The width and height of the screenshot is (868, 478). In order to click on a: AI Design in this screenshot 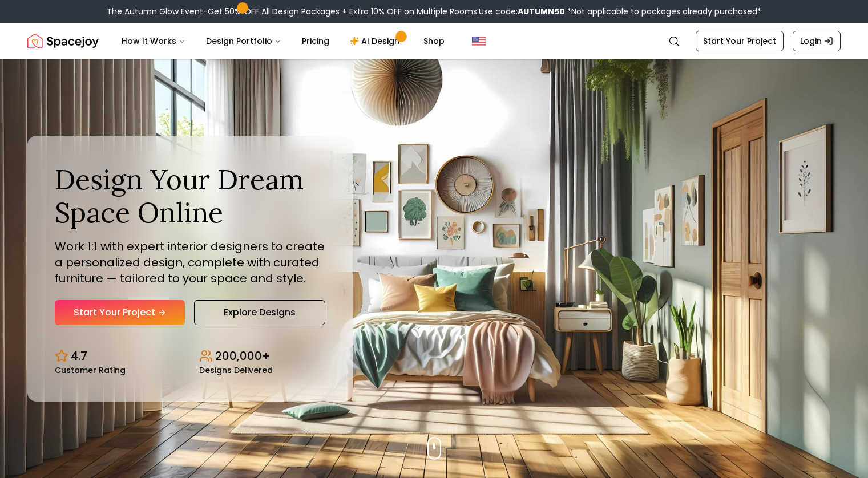, I will do `click(376, 41)`.